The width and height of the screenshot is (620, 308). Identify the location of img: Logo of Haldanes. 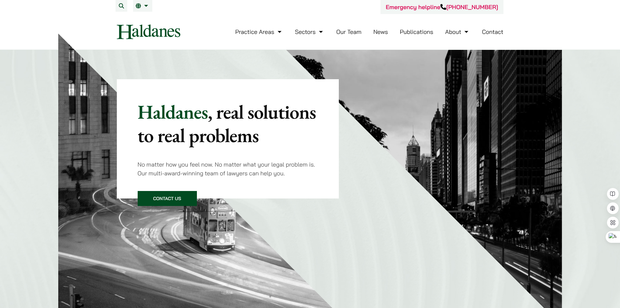
(148, 32).